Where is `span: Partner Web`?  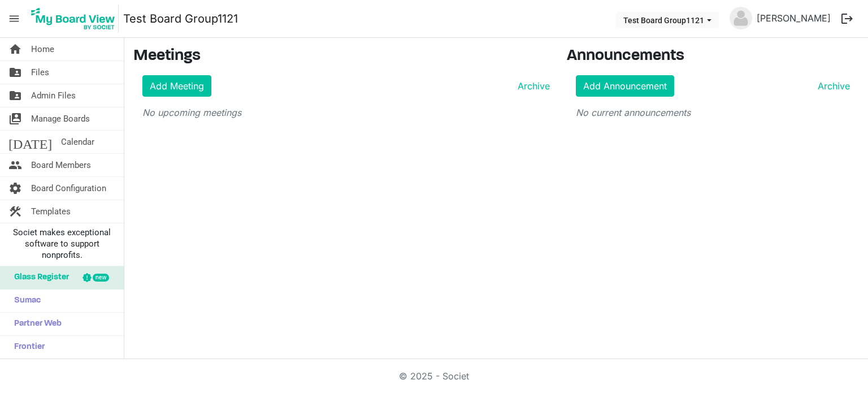
span: Partner Web is located at coordinates (35, 324).